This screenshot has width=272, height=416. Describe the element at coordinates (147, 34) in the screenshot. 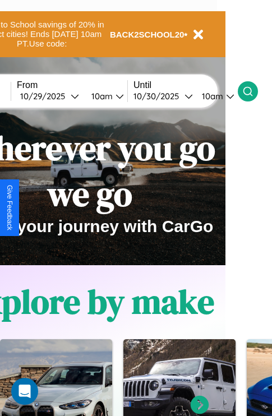

I see `b: BACK2SCHOOL20` at that location.